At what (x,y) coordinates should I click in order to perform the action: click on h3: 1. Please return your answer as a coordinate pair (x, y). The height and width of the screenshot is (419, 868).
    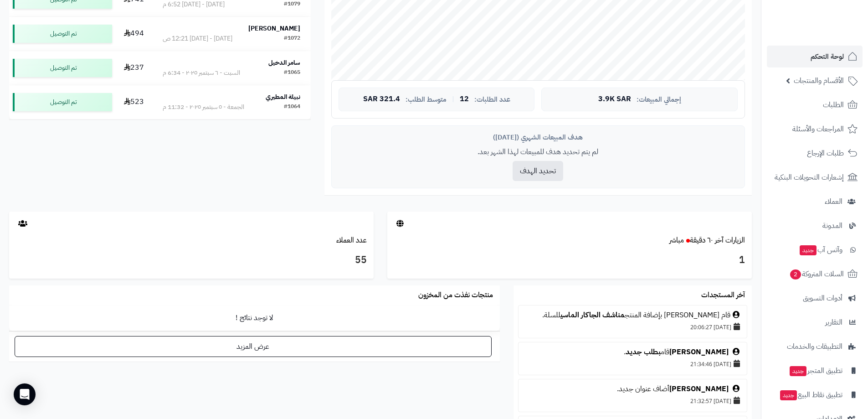
    Looking at the image, I should click on (570, 260).